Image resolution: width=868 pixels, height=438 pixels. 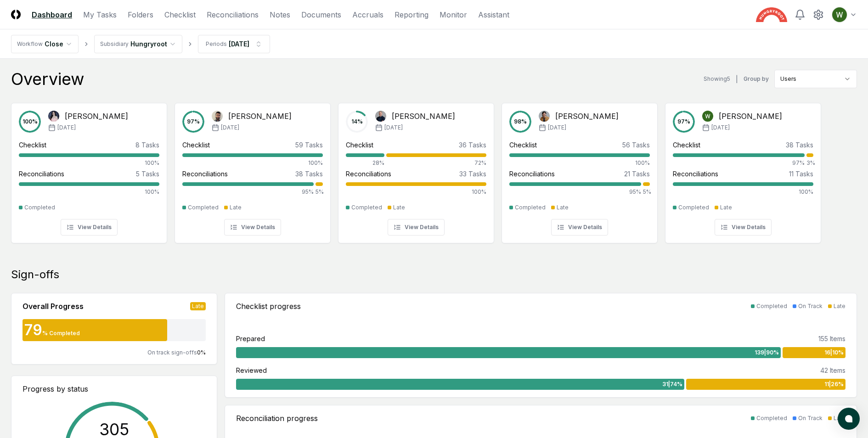 What do you see at coordinates (47, 79) in the screenshot?
I see `div: Overview` at bounding box center [47, 79].